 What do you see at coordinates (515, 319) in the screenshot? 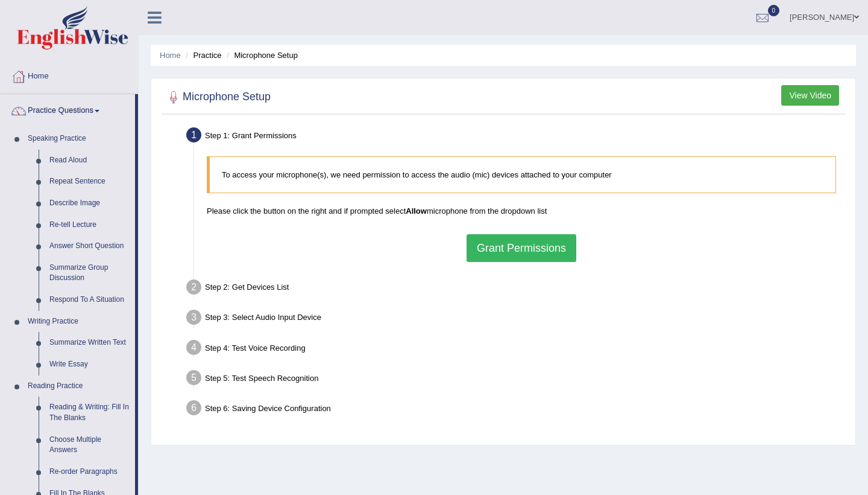
I see `div: Step 3: Select Audio Input Device` at bounding box center [515, 319].